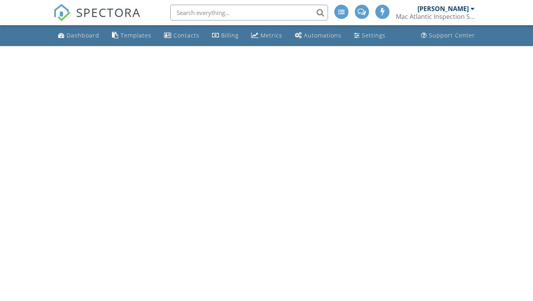 The image size is (533, 301). Describe the element at coordinates (435, 17) in the screenshot. I see `div: Mac Atlantic Inspection Services LLC` at that location.